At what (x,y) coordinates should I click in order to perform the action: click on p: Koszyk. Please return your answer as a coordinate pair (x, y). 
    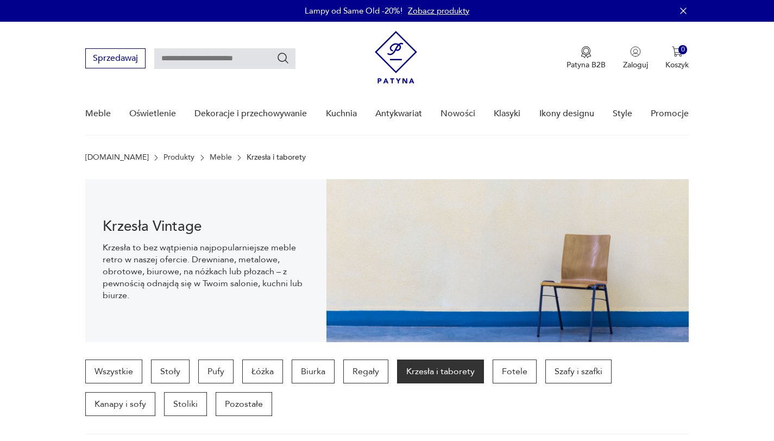
    Looking at the image, I should click on (677, 65).